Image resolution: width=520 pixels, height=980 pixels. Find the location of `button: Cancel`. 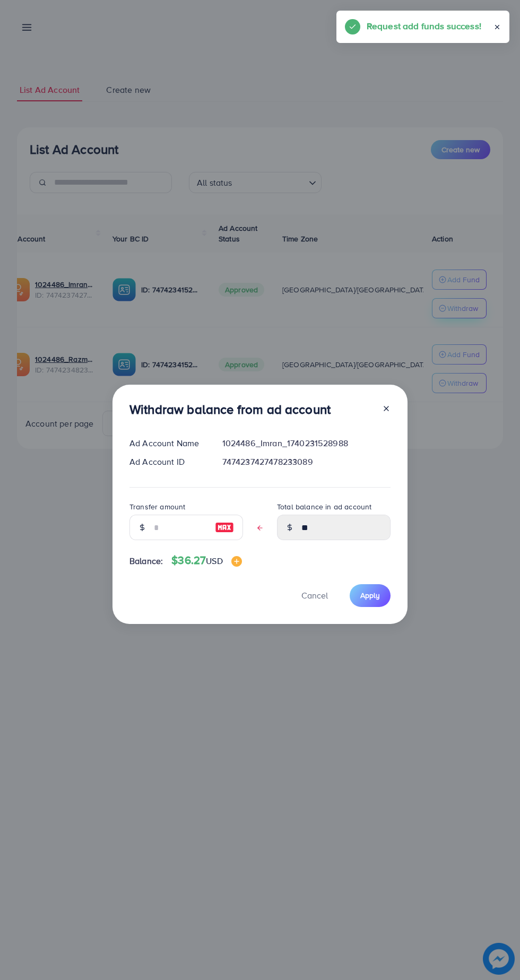

button: Cancel is located at coordinates (315, 595).